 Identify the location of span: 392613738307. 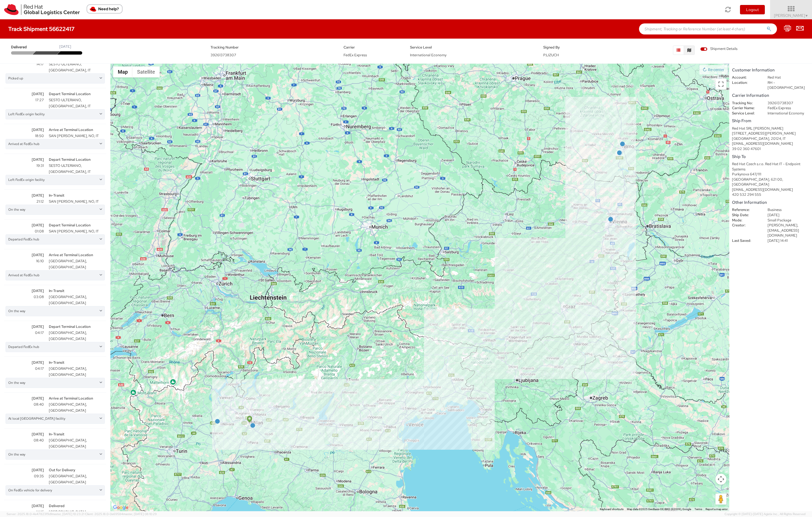
(223, 55).